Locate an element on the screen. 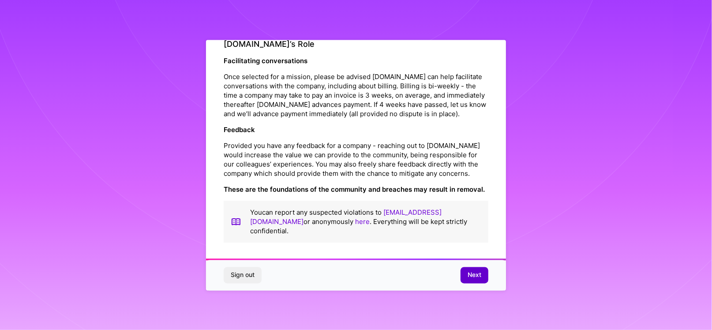 This screenshot has width=712, height=330. strong: Feedback is located at coordinates (239, 129).